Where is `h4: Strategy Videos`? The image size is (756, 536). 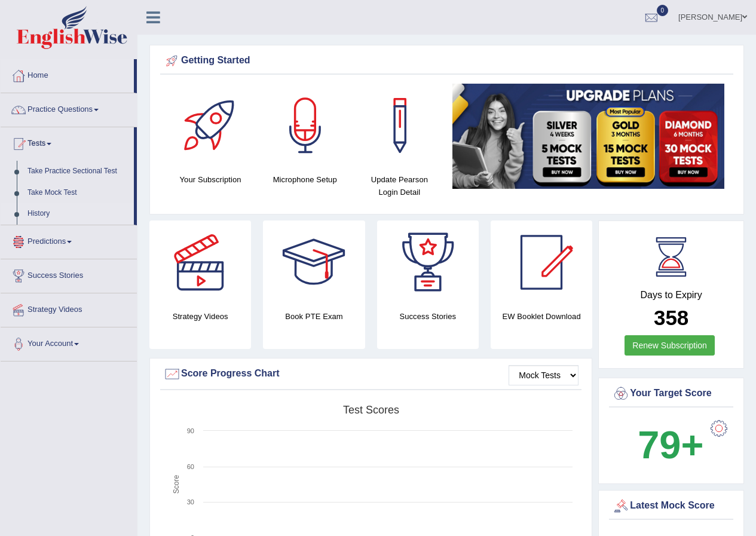
h4: Strategy Videos is located at coordinates (200, 316).